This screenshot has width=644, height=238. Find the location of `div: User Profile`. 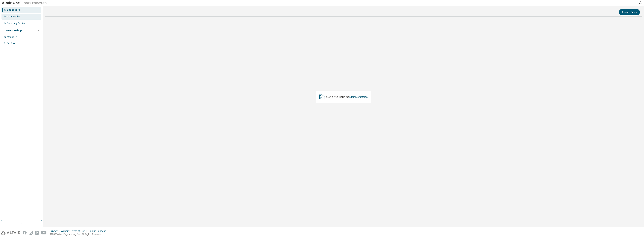

div: User Profile is located at coordinates (13, 17).